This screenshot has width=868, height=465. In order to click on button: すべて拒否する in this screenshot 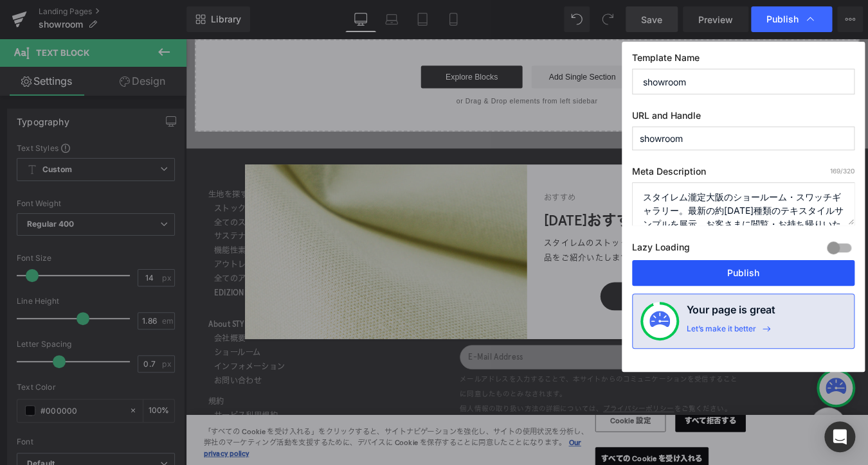, I will do `click(598, 436)`.